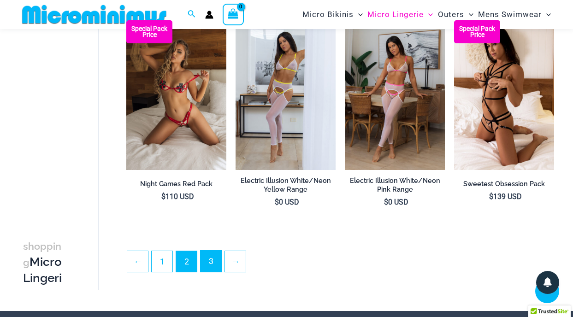  What do you see at coordinates (211, 261) in the screenshot?
I see `a: Page 3` at bounding box center [211, 261].